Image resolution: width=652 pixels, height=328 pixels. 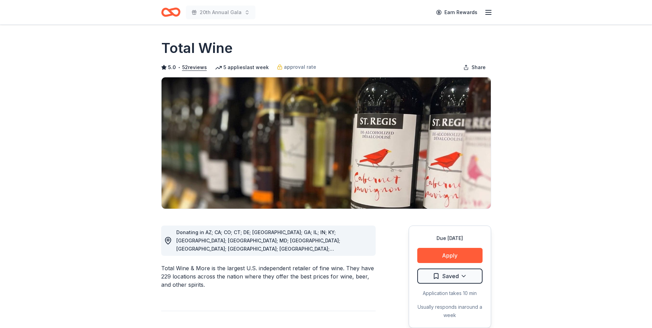 What do you see at coordinates (450, 293) in the screenshot?
I see `div: Application takes 10 min` at bounding box center [450, 293].